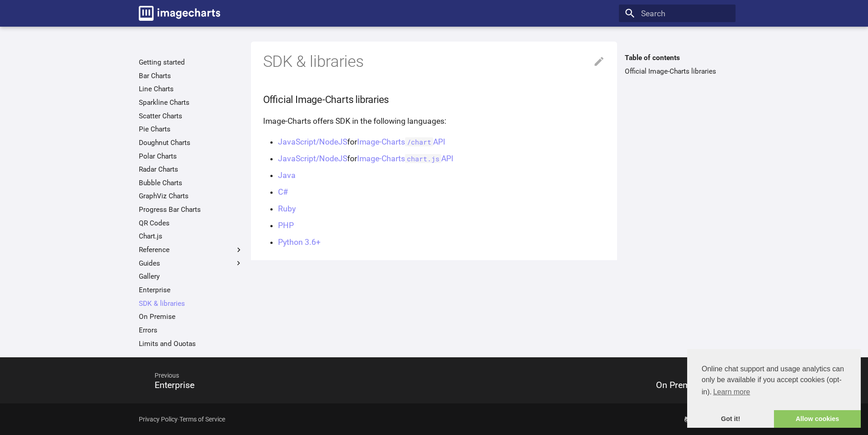 Image resolution: width=868 pixels, height=435 pixels. I want to click on a: Limits and Quotas, so click(191, 344).